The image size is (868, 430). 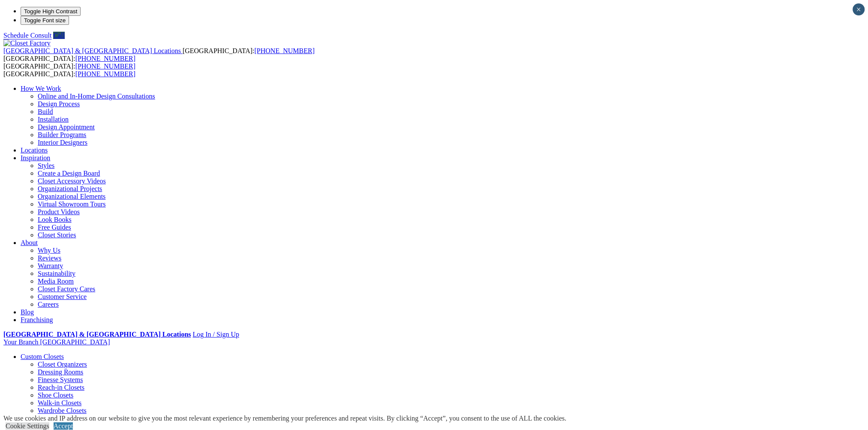 I want to click on button: Close, so click(x=859, y=10).